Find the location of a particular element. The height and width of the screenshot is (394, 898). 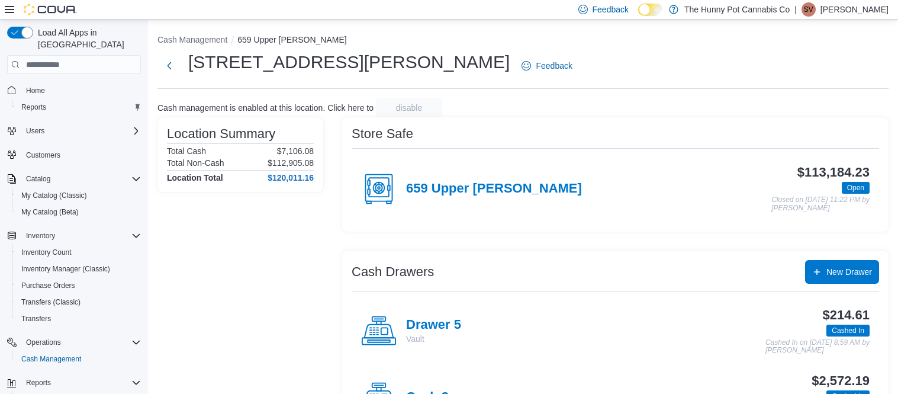

span: Inventory is located at coordinates (40, 236).